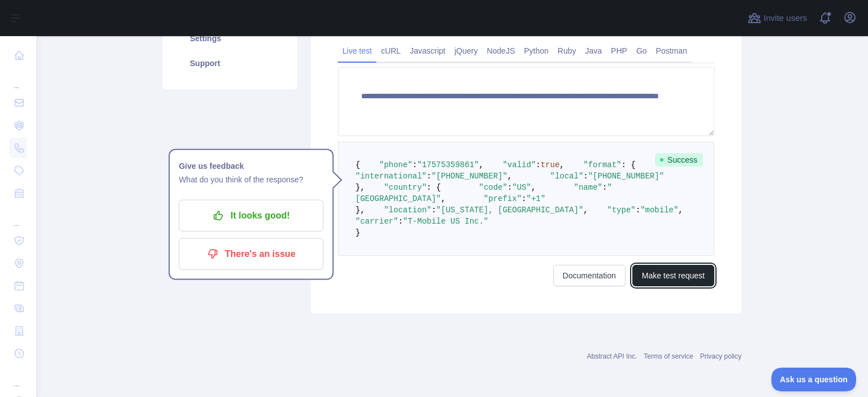  I want to click on span: "T-Mobile US Inc.", so click(445, 221).